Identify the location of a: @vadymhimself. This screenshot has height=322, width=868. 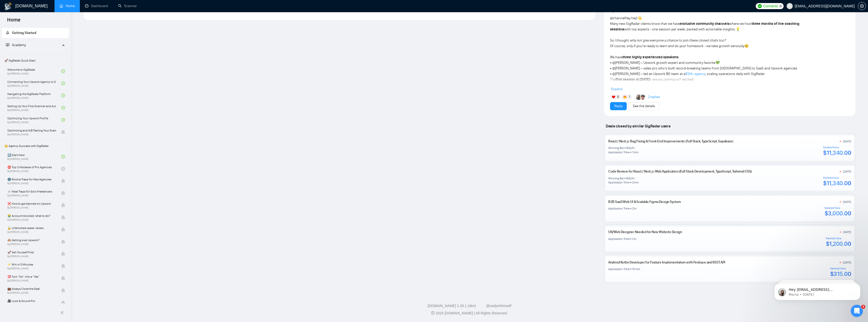
(499, 306).